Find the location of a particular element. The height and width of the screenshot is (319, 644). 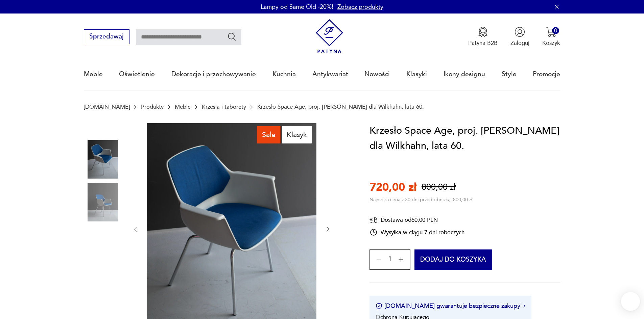

img: Ikonka użytkownika is located at coordinates (520, 32).